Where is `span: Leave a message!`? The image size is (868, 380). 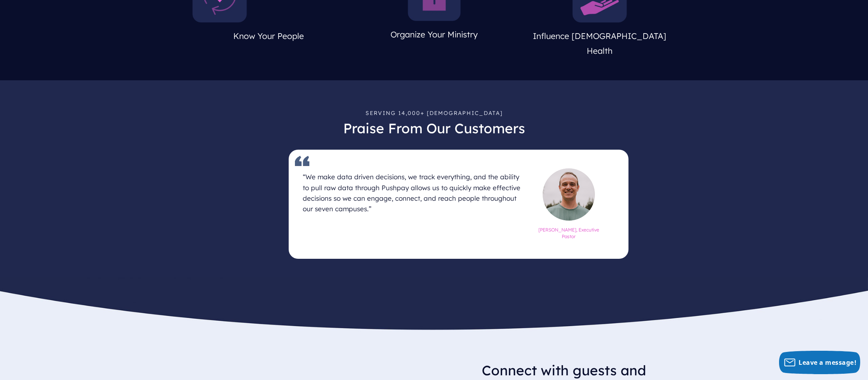 span: Leave a message! is located at coordinates (827, 362).